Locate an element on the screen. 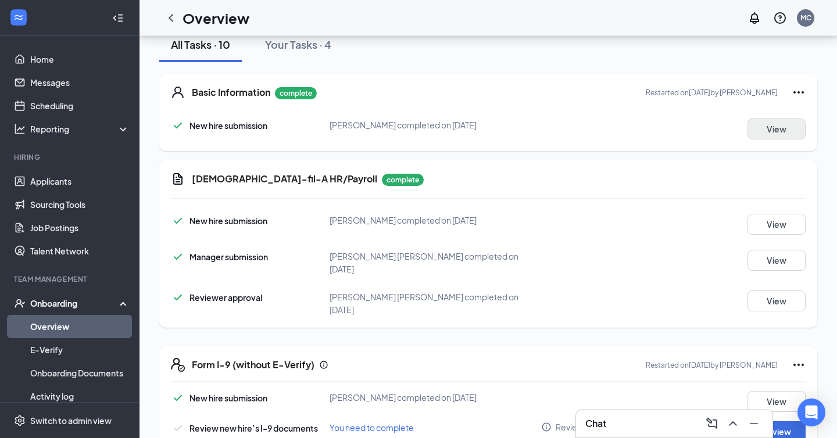 This screenshot has height=438, width=837. span: Reviewer approval is located at coordinates (225, 297).